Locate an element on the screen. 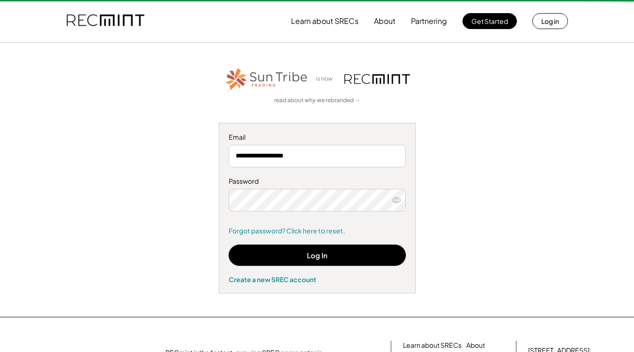 Image resolution: width=634 pixels, height=352 pixels. a: Forgot password? Click here to reset. is located at coordinates (317, 231).